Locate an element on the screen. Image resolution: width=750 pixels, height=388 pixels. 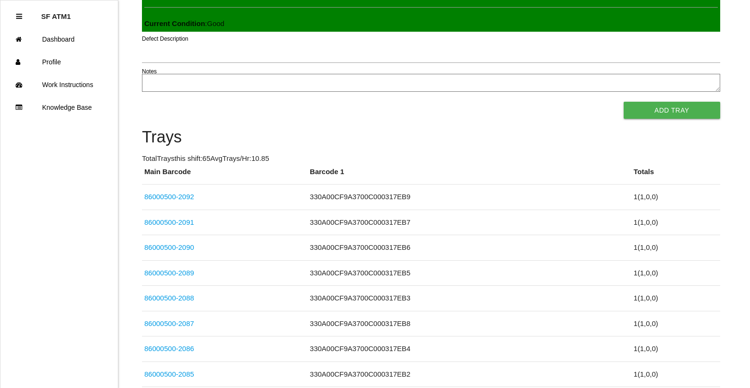
label: Notes is located at coordinates (149, 71).